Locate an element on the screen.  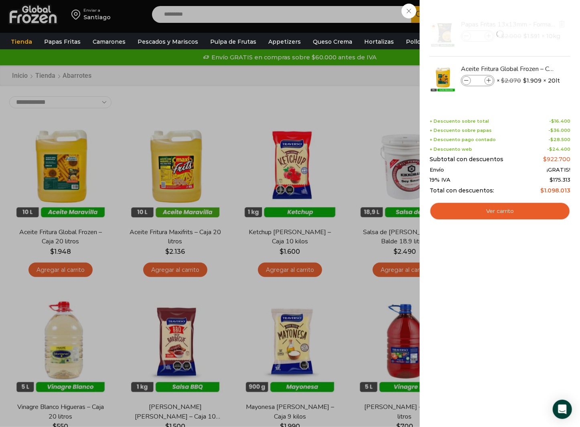
span: Subtotal con descuentos is located at coordinates (466, 159).